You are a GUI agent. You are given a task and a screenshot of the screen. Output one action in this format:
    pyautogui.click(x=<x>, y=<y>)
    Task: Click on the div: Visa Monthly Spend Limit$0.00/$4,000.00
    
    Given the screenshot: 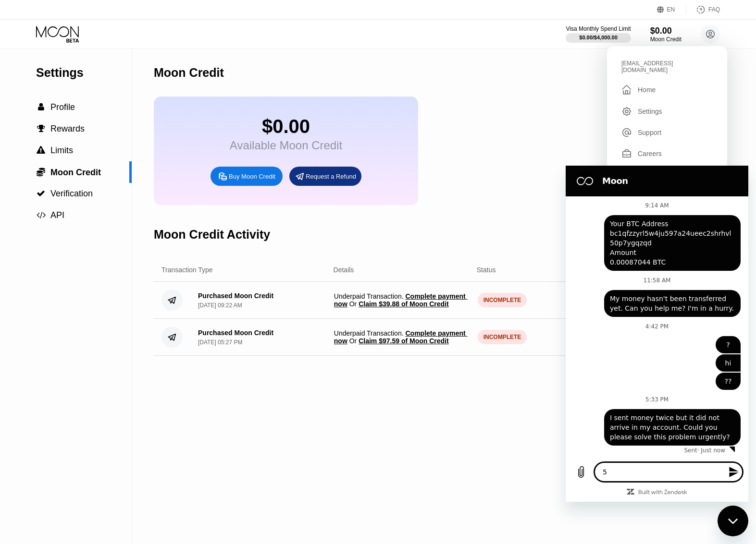 What is the action you would take?
    pyautogui.click(x=598, y=34)
    